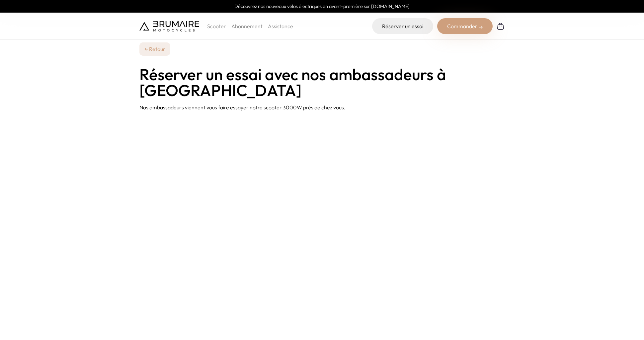 The width and height of the screenshot is (644, 340). I want to click on a: ← Retour, so click(154, 49).